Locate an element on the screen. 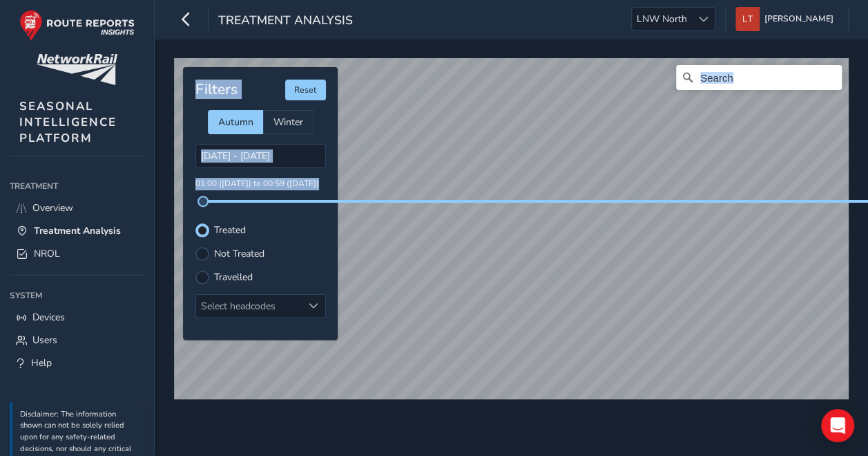 This screenshot has height=456, width=868. label: Not Treated is located at coordinates (239, 254).